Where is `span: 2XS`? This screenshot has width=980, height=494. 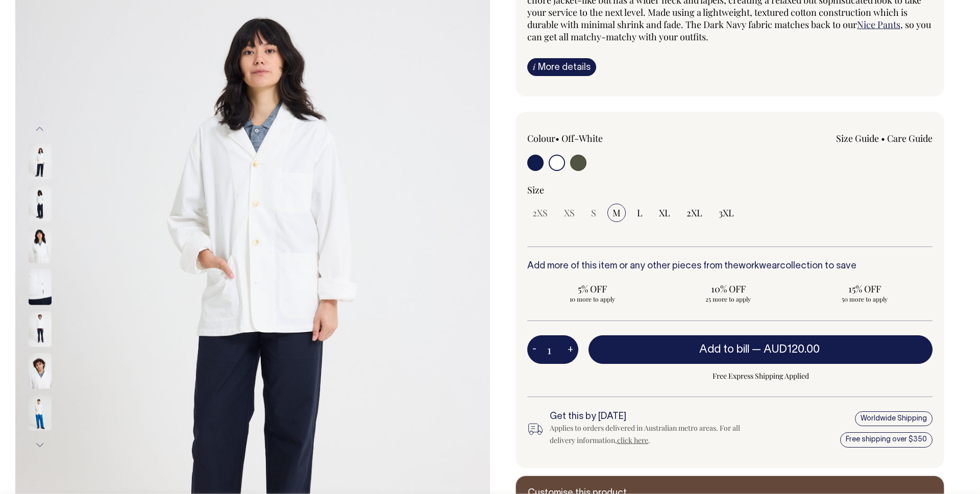 span: 2XS is located at coordinates (540, 213).